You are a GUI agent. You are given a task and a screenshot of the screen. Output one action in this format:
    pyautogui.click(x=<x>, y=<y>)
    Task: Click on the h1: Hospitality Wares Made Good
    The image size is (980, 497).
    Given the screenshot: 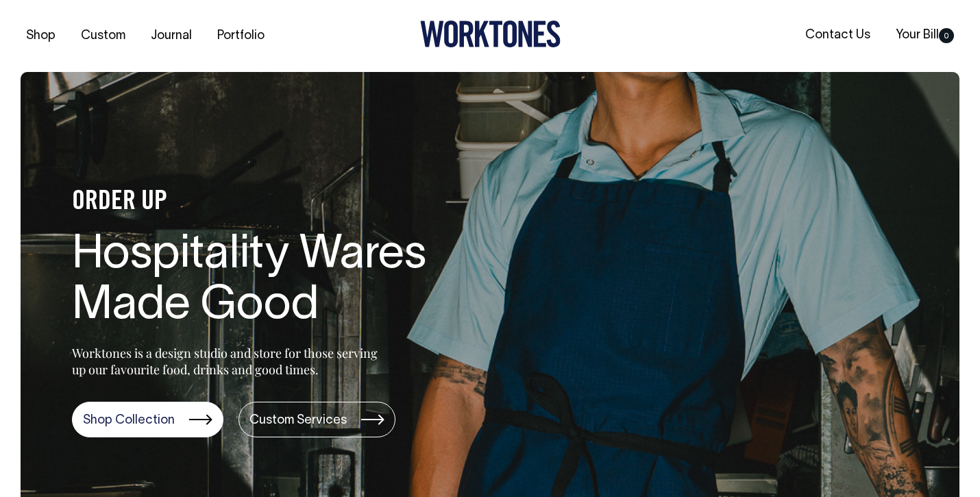 What is the action you would take?
    pyautogui.click(x=292, y=281)
    